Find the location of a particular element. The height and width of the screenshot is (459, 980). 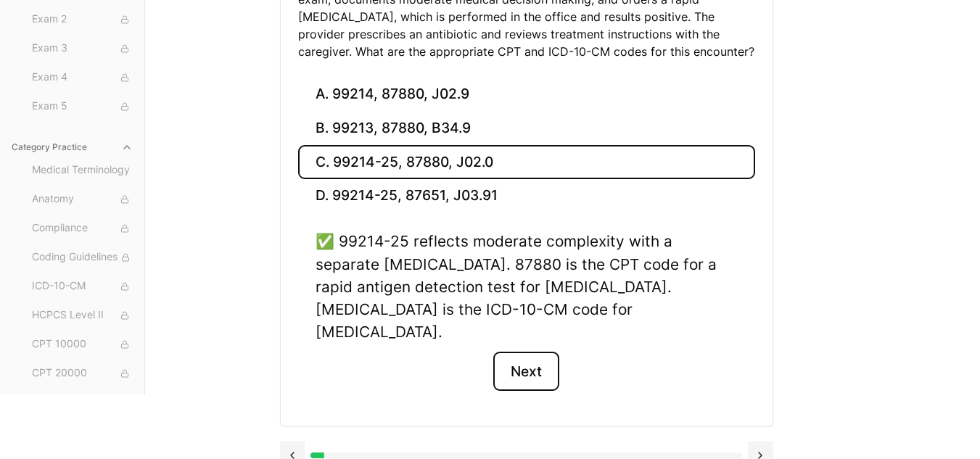

button: Category Practice is located at coordinates (72, 147).